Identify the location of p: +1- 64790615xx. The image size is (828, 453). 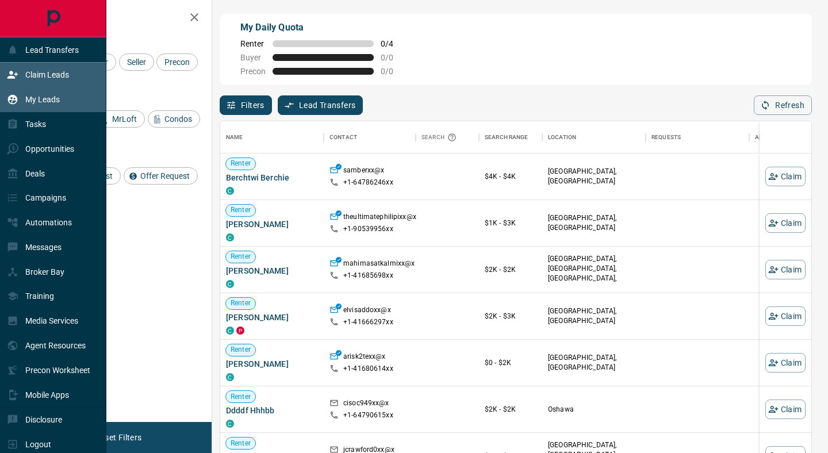
(368, 415).